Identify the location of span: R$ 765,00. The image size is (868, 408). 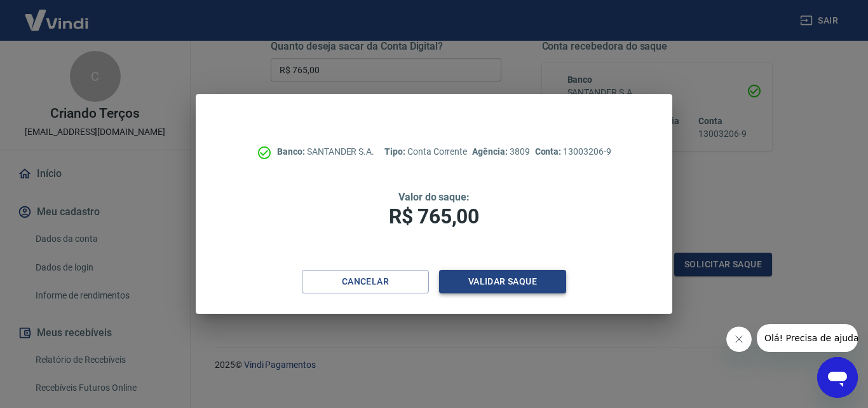
(434, 216).